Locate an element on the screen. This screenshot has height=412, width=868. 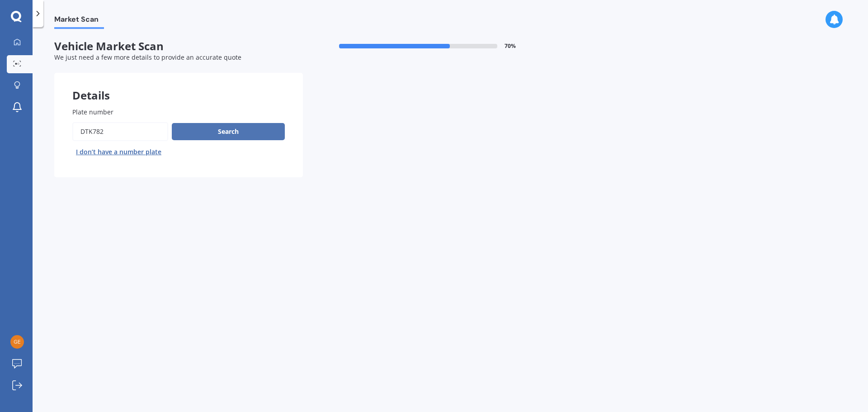
input: Enter plate number is located at coordinates (120, 132).